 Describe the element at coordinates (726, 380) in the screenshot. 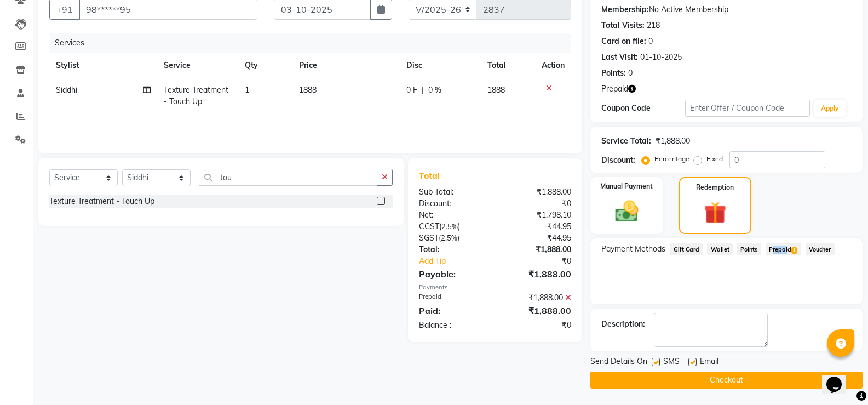

I see `button: Checkout` at that location.